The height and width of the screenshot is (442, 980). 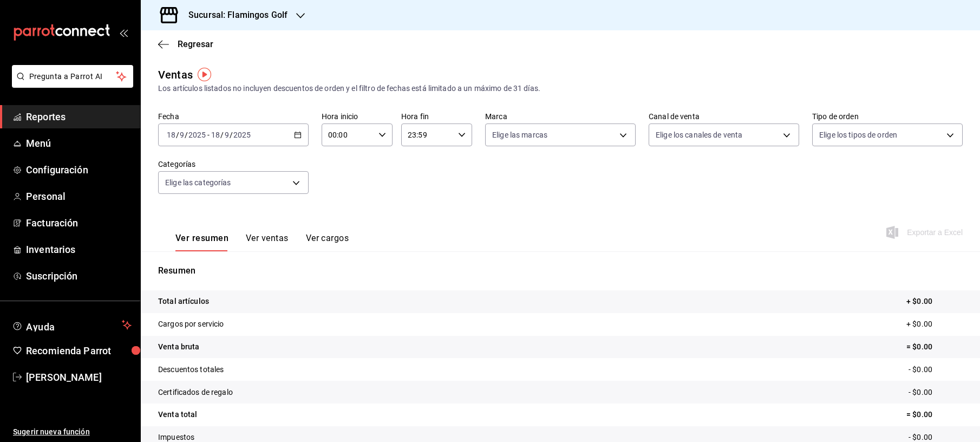 What do you see at coordinates (79, 196) in the screenshot?
I see `span: Personal` at bounding box center [79, 196].